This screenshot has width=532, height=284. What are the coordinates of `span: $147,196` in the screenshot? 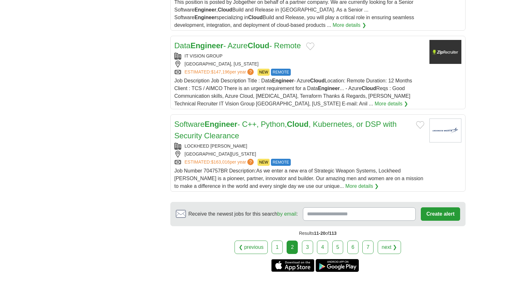 It's located at (220, 72).